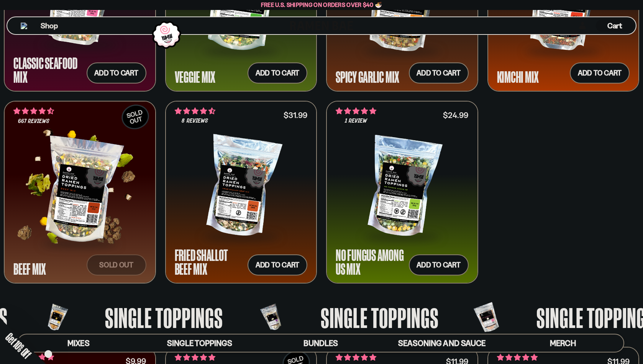 The width and height of the screenshot is (643, 364). What do you see at coordinates (33, 111) in the screenshot?
I see `span: 4.64 stars` at bounding box center [33, 111].